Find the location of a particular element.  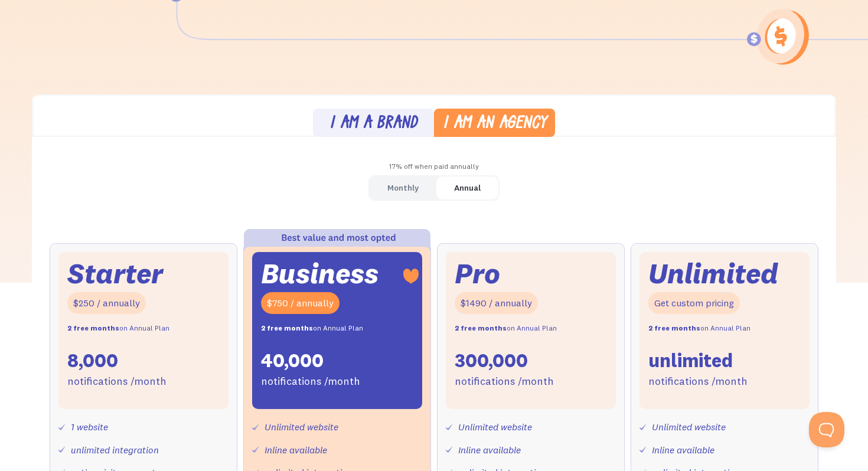

div: $750 / annually is located at coordinates (300, 303).